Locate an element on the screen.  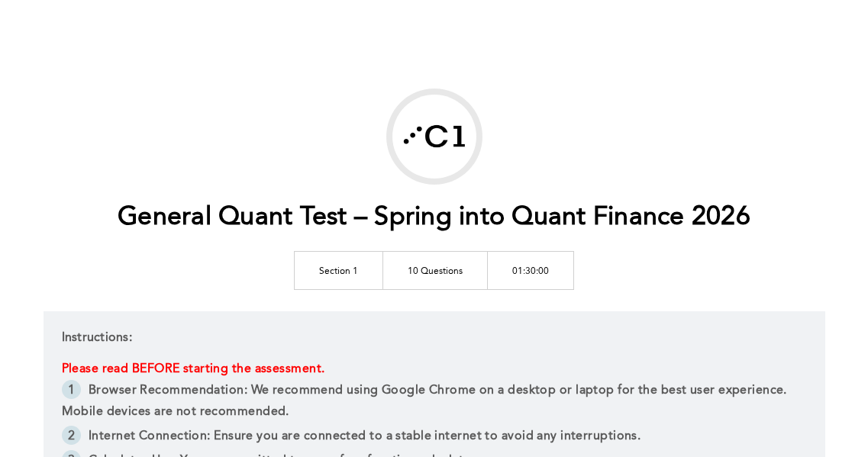
h1: General Quant Test – Spring into Quant Finance 2026 is located at coordinates (434, 217).